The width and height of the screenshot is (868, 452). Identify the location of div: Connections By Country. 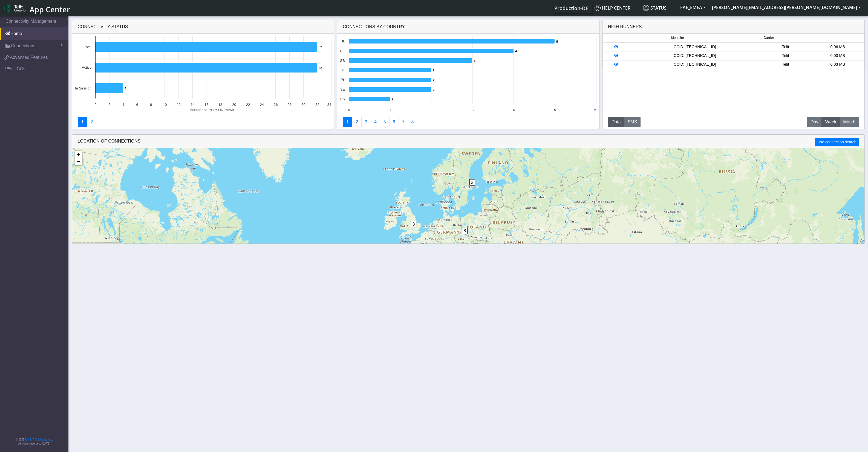
(468, 27).